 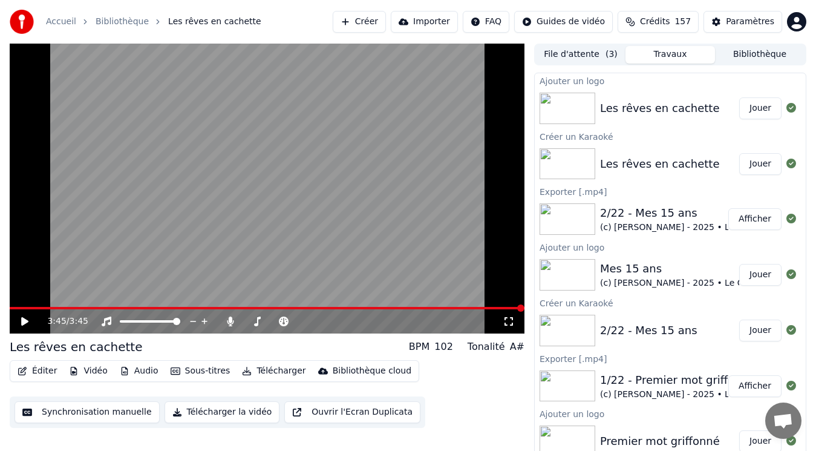 What do you see at coordinates (760, 54) in the screenshot?
I see `button: Bibliothèque` at bounding box center [760, 54].